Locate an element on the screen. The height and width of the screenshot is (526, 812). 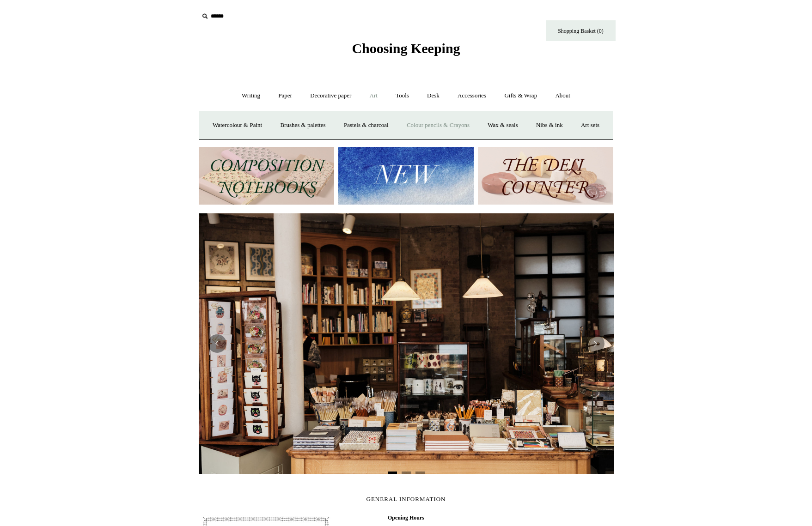
a: Wax & seals is located at coordinates (502, 125).